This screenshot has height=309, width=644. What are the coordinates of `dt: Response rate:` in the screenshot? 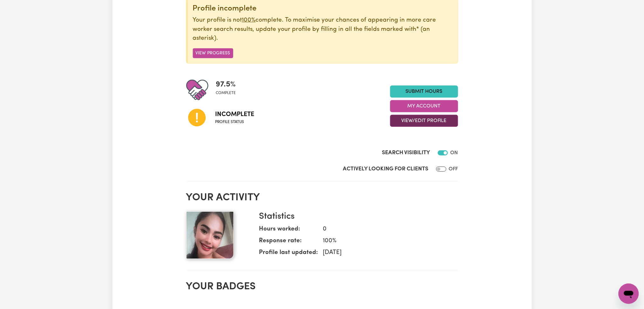 It's located at (289, 242).